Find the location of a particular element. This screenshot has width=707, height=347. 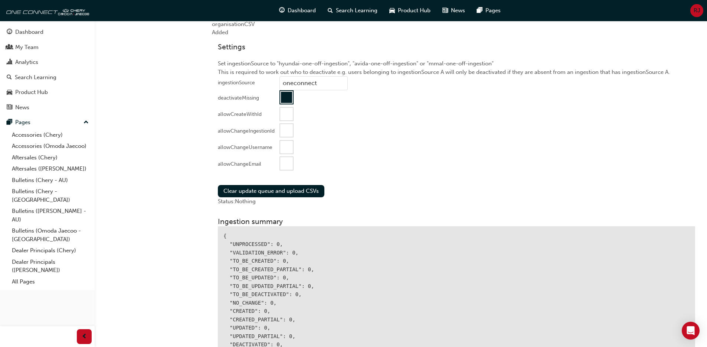

h3: Settings is located at coordinates (457, 47).